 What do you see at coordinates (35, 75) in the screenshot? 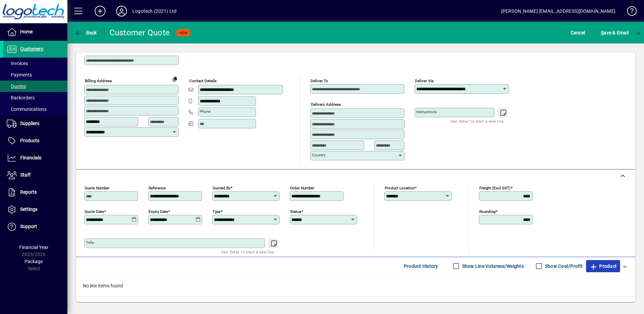
I see `a: Payments` at bounding box center [35, 75].